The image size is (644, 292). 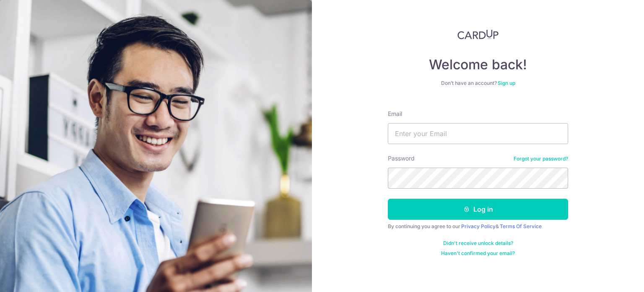 I want to click on label: Password, so click(x=401, y=158).